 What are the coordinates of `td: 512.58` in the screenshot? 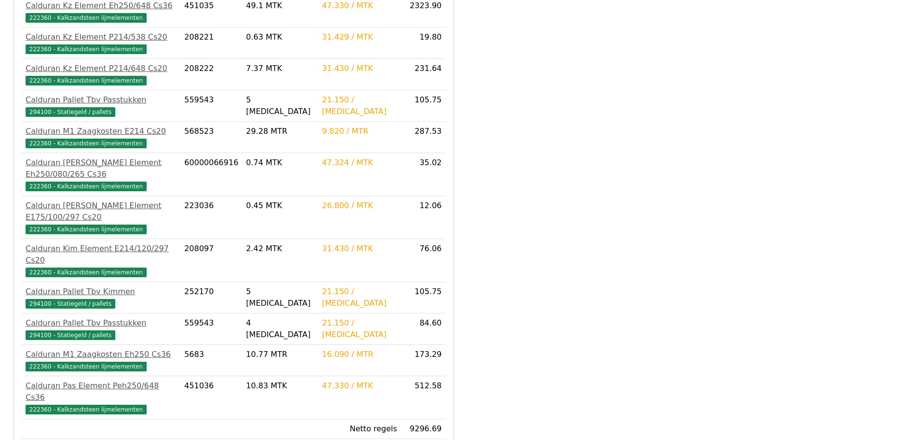 It's located at (423, 397).